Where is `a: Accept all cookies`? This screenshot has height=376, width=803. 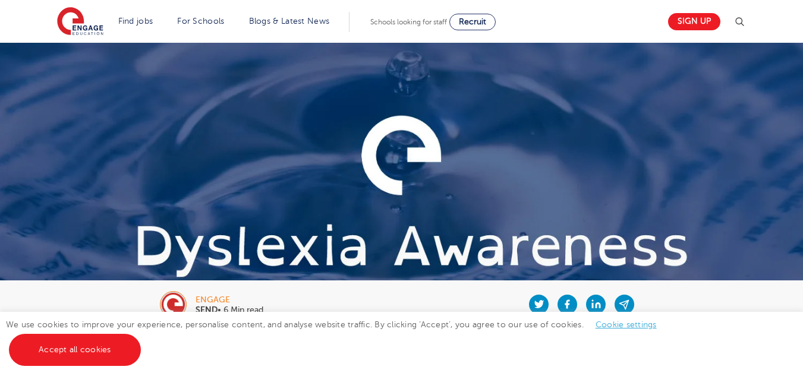
a: Accept all cookies is located at coordinates (75, 350).